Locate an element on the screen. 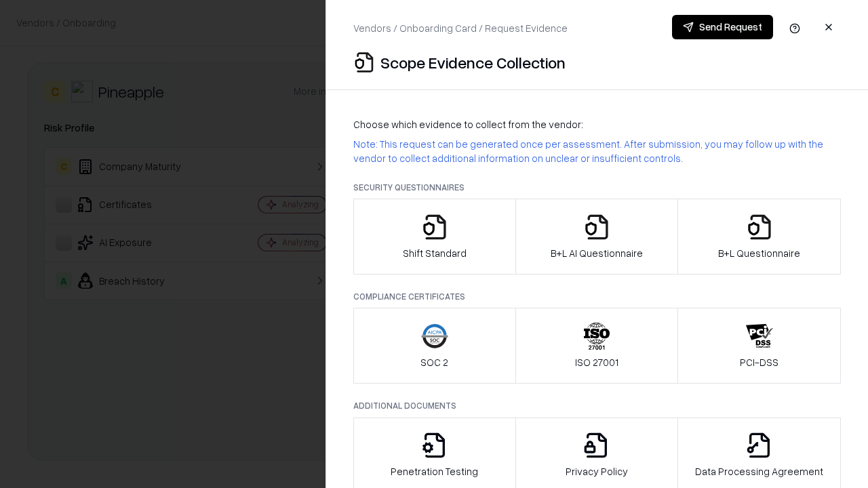  p: B+L AI Questionnaire is located at coordinates (597, 253).